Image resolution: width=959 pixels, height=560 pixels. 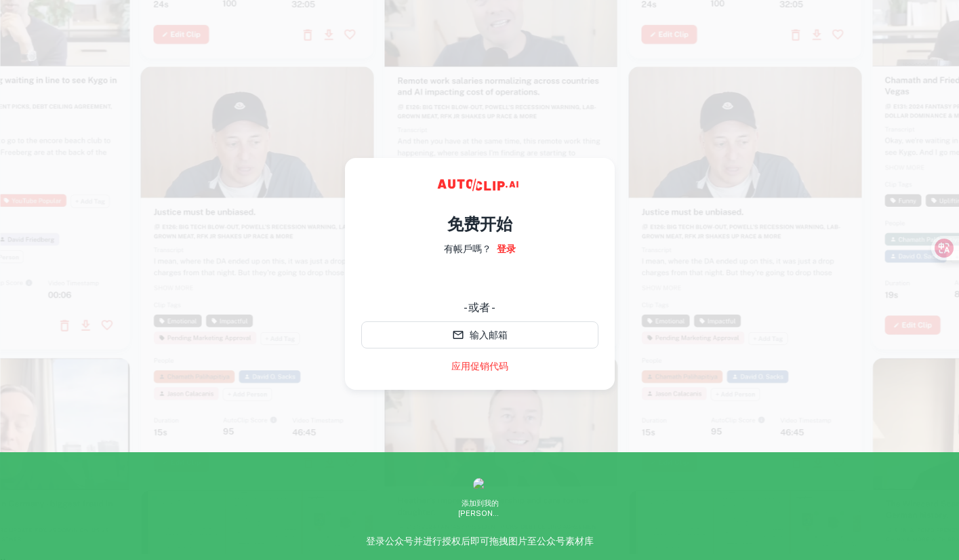 What do you see at coordinates (480, 366) in the screenshot?
I see `font: 应用促销代码` at bounding box center [480, 366].